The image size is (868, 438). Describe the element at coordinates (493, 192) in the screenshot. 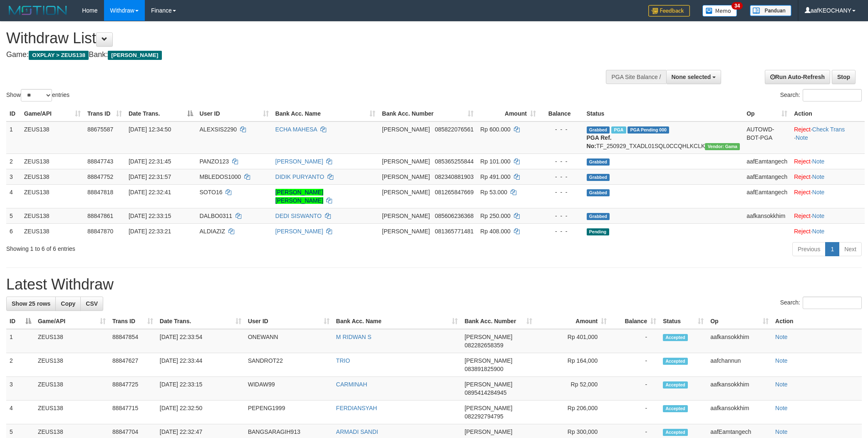

I see `span: Rp 53.000` at that location.